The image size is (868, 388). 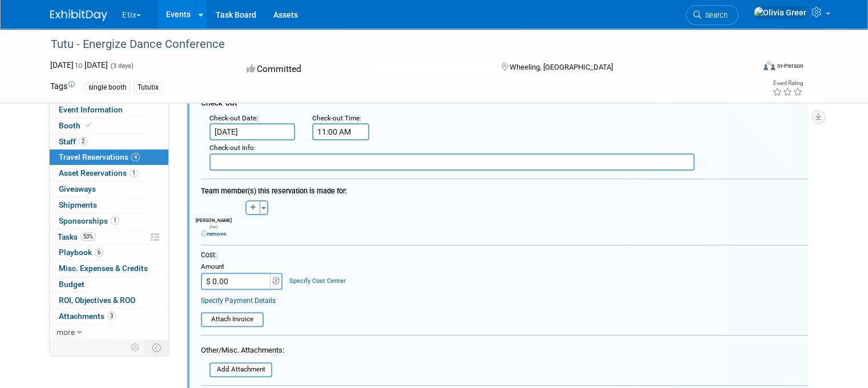 What do you see at coordinates (78, 205) in the screenshot?
I see `span: Shipments` at bounding box center [78, 205].